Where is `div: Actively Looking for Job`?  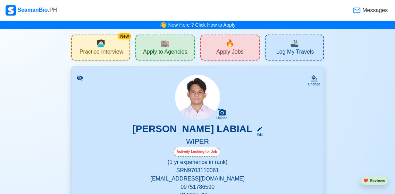
div: Actively Looking for Job is located at coordinates (197, 152).